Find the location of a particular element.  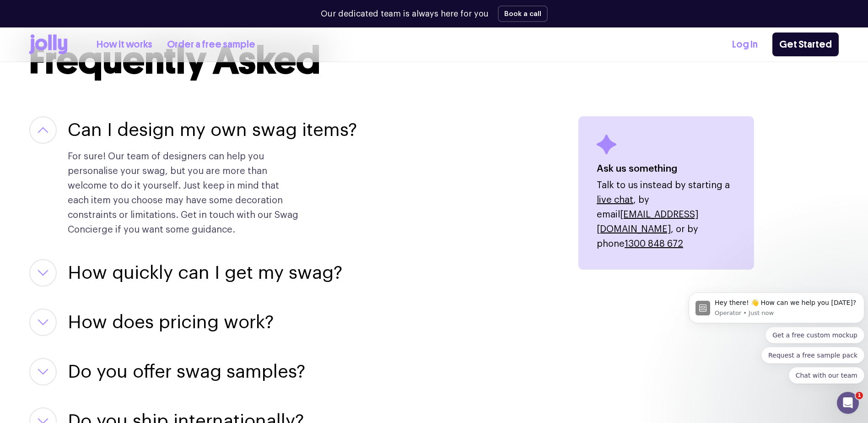

h4: Ask us something is located at coordinates (667, 169).